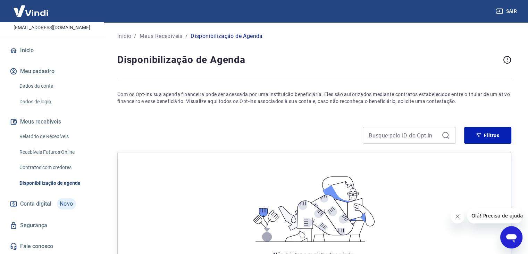 The width and height of the screenshot is (528, 254). Describe the element at coordinates (31, 8) in the screenshot. I see `span: Olá! Precisa de ajuda?` at that location.